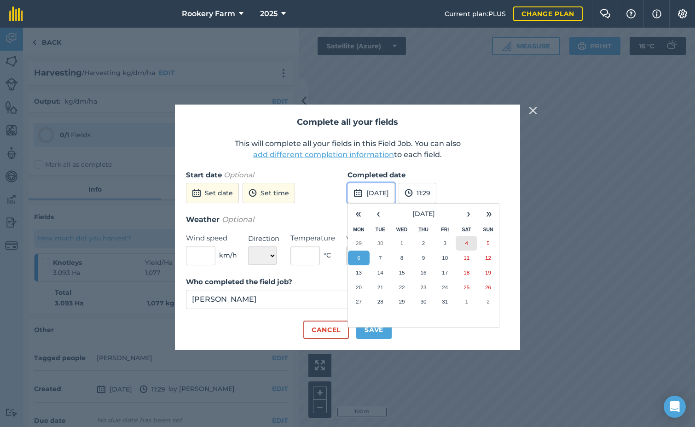  Describe the element at coordinates (358, 258) in the screenshot. I see `button: 6 October 2025` at that location.